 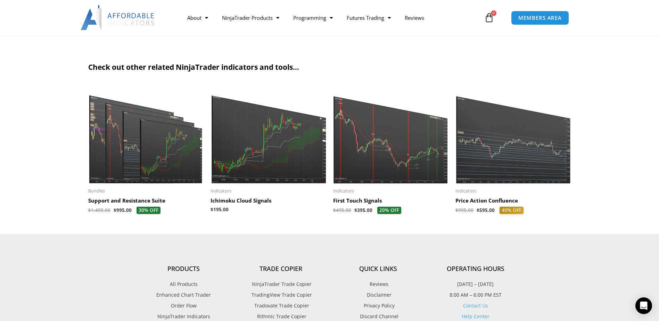 What do you see at coordinates (378, 284) in the screenshot?
I see `span: Reviews` at bounding box center [378, 284].